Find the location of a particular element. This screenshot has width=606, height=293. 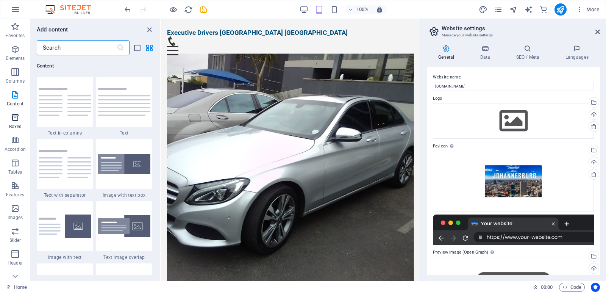

button: More is located at coordinates (587, 9).